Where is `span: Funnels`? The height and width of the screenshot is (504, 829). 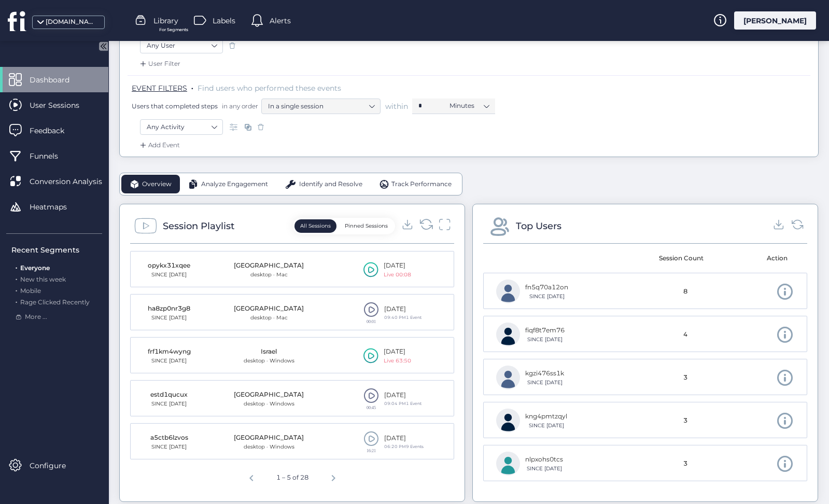
span: Funnels is located at coordinates (52, 156).